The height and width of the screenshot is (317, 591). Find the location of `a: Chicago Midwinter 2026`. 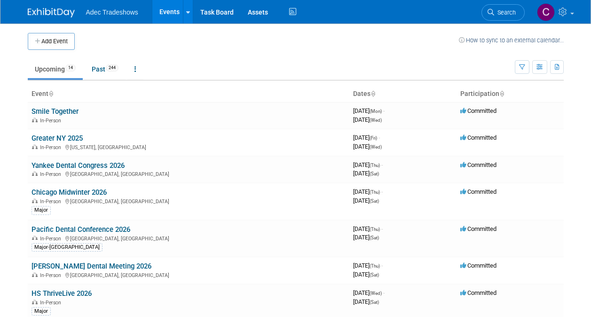

a: Chicago Midwinter 2026 is located at coordinates (69, 192).